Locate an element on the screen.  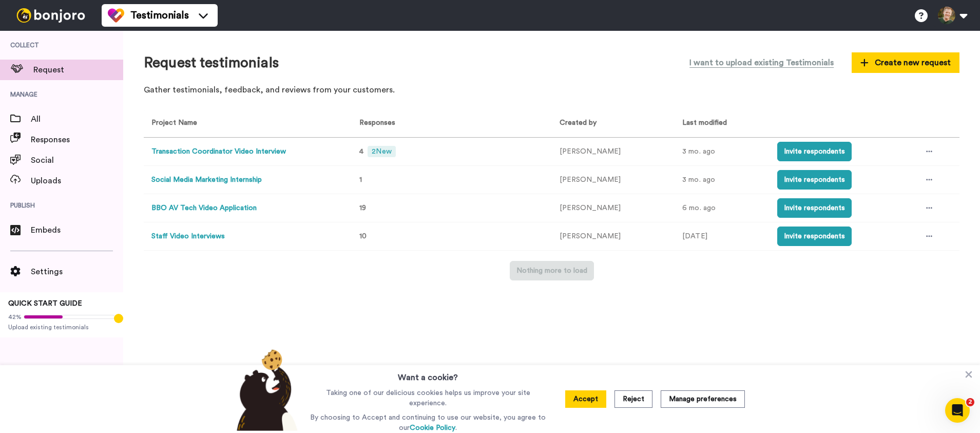
img: bear-with-cookie.png is located at coordinates (265, 391).